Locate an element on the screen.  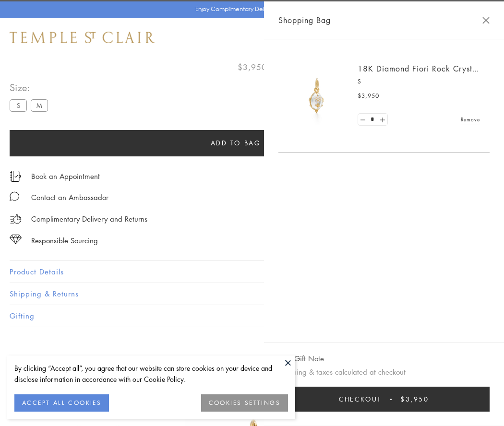
img: icon_delivery.svg is located at coordinates (16, 219).